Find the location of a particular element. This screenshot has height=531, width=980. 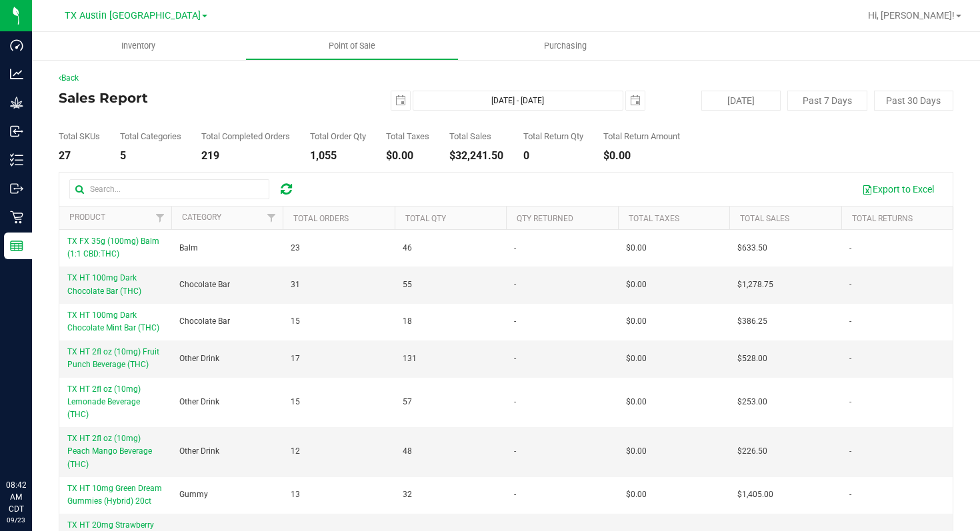

span: TX HT 100mg Dark Chocolate Bar (THC) is located at coordinates (104, 284).